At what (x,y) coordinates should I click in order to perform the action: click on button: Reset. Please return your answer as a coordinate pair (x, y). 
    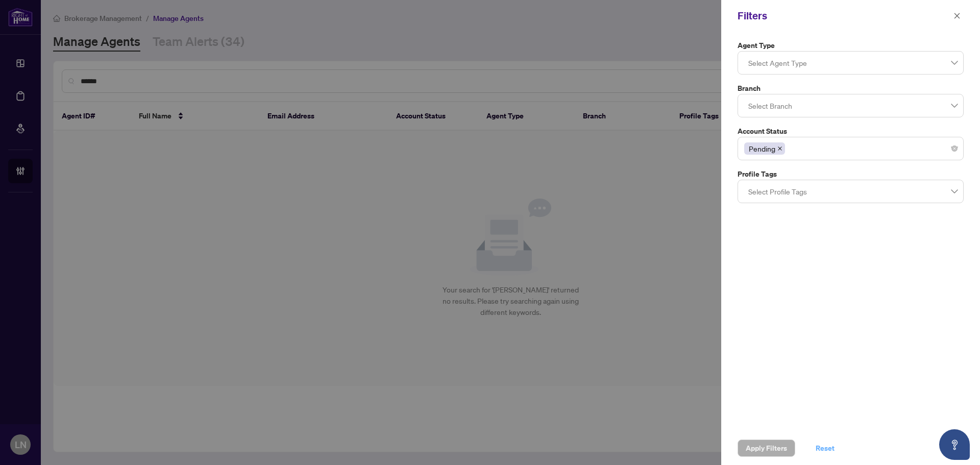
    Looking at the image, I should click on (825, 449).